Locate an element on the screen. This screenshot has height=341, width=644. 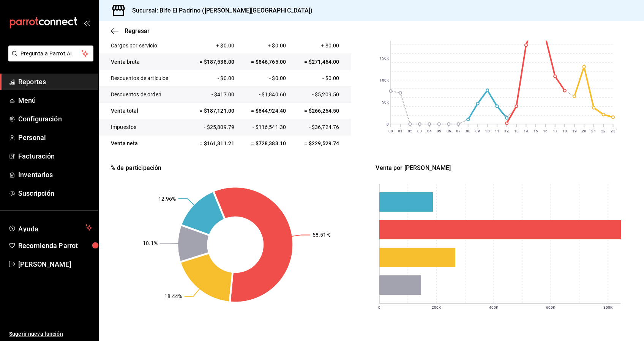
text: 22 is located at coordinates (603, 131).